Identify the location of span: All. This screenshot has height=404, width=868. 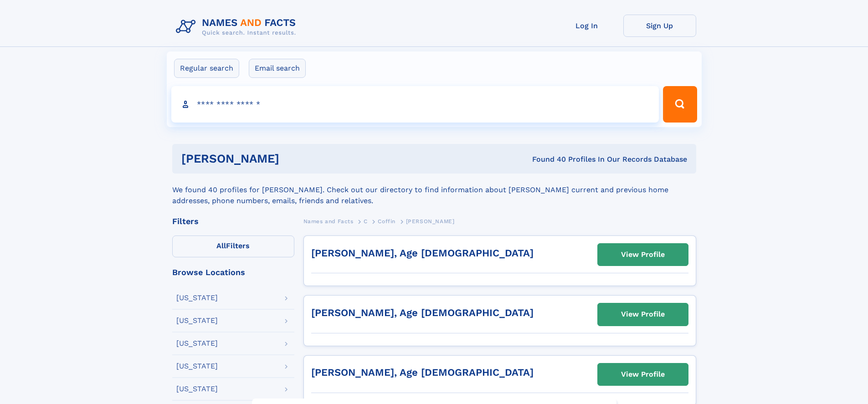
(221, 245).